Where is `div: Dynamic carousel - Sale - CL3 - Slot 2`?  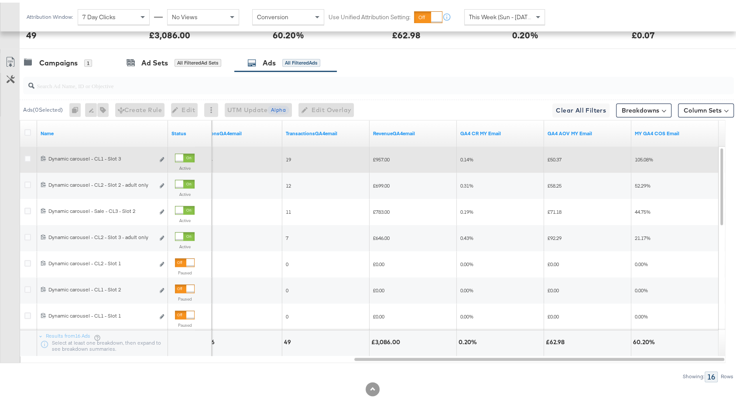
div: Dynamic carousel - Sale - CL3 - Slot 2 is located at coordinates (101, 209).